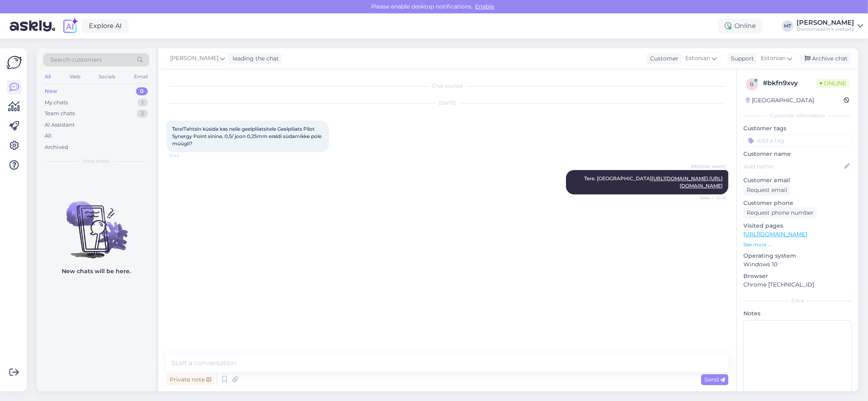 The height and width of the screenshot is (401, 868). I want to click on div: 3, so click(142, 113).